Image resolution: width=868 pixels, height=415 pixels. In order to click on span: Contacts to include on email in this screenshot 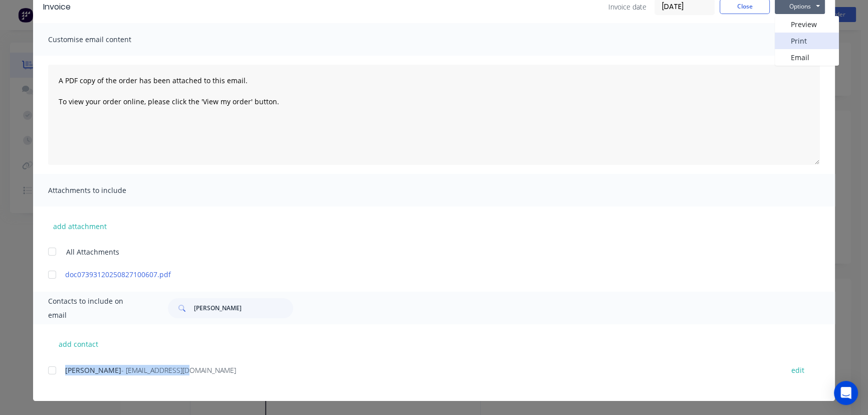, I will do `click(95, 308)`.